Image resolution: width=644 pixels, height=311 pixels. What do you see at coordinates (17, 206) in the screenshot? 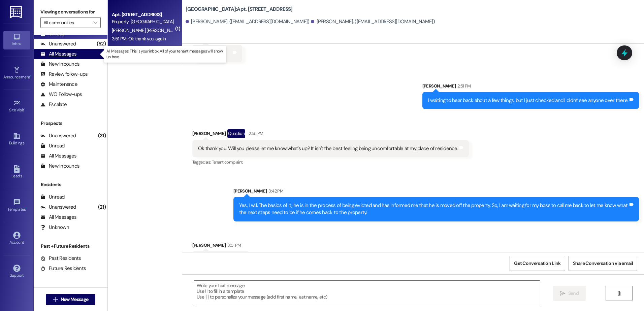
I see `a: Templates •` at bounding box center [17, 206].